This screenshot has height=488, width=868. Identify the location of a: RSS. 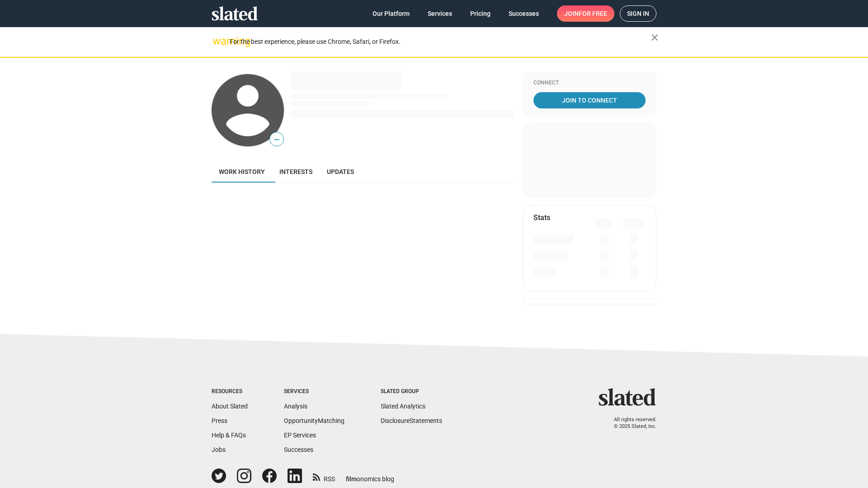
(323, 476).